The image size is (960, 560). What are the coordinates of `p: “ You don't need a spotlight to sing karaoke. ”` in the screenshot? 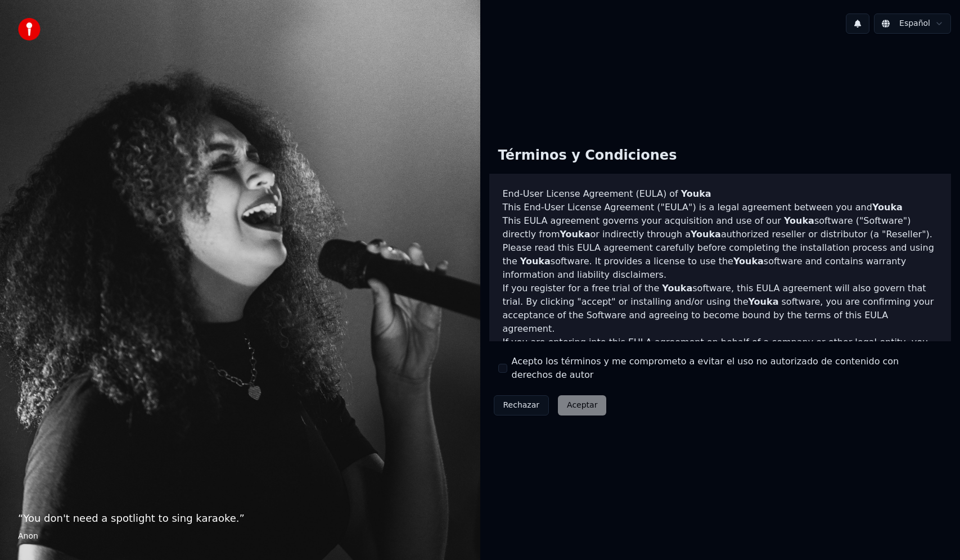 It's located at (240, 519).